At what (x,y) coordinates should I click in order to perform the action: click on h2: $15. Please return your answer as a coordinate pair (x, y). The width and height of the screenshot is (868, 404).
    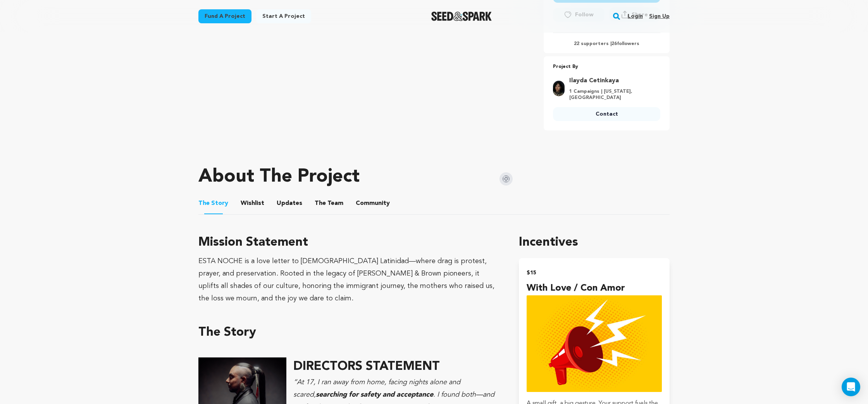
    Looking at the image, I should click on (594, 273).